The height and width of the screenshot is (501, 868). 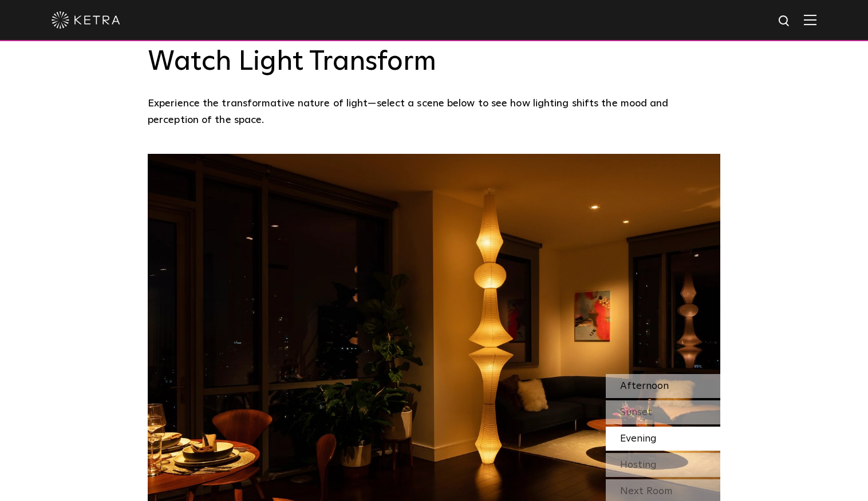 I want to click on img: ketra-logo-2019-white, so click(x=86, y=20).